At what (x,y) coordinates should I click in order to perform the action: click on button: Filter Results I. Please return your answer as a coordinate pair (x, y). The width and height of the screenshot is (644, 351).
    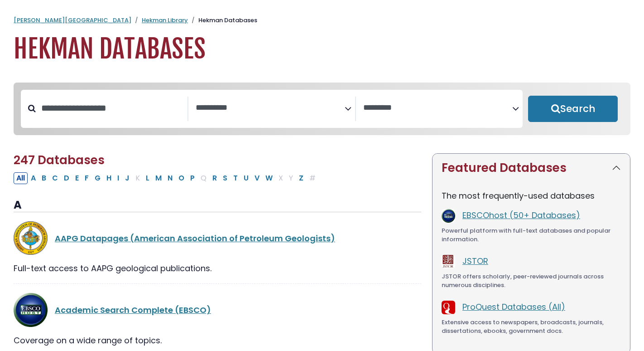
    Looking at the image, I should click on (118, 178).